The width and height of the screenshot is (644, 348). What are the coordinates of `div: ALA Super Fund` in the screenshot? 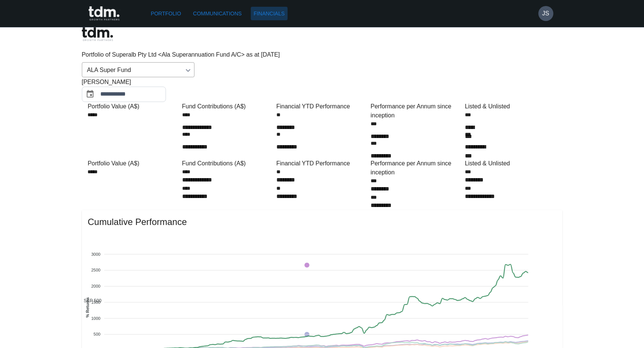 It's located at (138, 70).